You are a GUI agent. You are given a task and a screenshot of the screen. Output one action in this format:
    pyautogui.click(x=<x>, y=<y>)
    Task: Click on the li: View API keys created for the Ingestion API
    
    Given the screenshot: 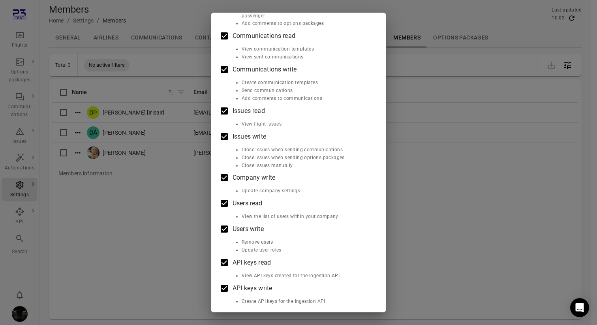 What is the action you would take?
    pyautogui.click(x=306, y=276)
    